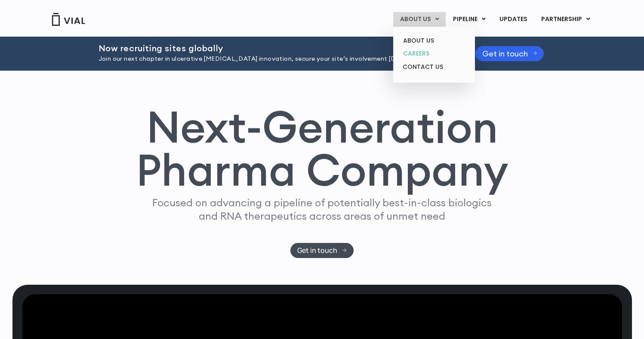  Describe the element at coordinates (434, 40) in the screenshot. I see `a: ABOUT US` at that location.